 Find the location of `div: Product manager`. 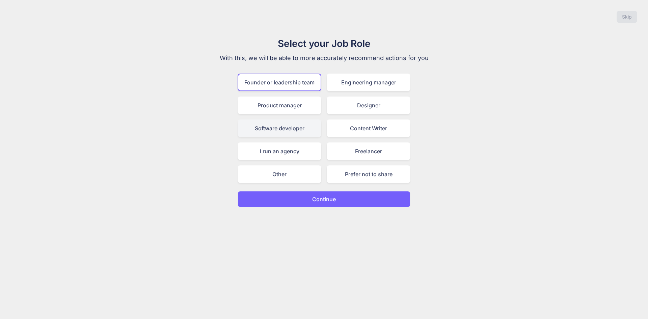

div: Product manager is located at coordinates (279, 105).